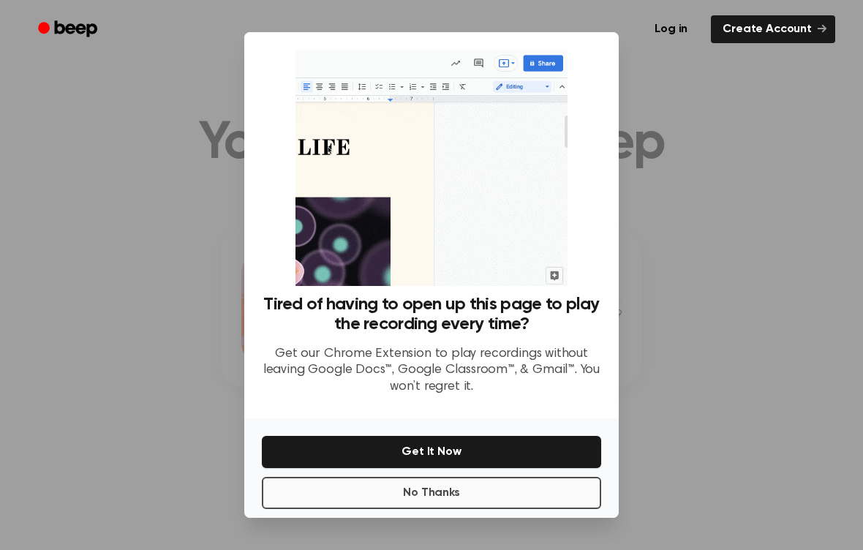  Describe the element at coordinates (773, 29) in the screenshot. I see `a: Create Account` at that location.